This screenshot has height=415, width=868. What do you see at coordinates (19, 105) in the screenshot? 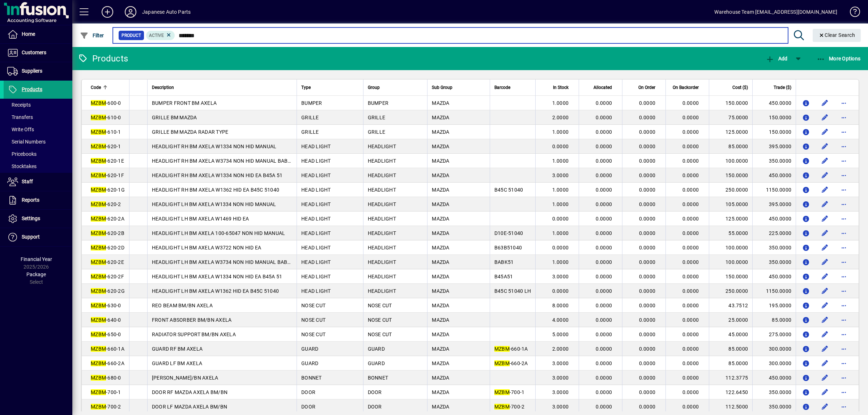
I see `span: Receipts` at bounding box center [19, 105].